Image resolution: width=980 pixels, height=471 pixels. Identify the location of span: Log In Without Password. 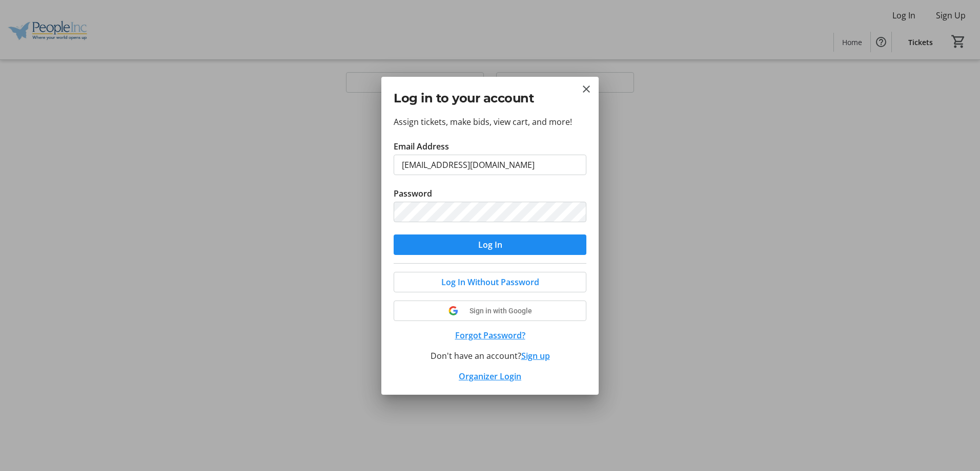
(490, 282).